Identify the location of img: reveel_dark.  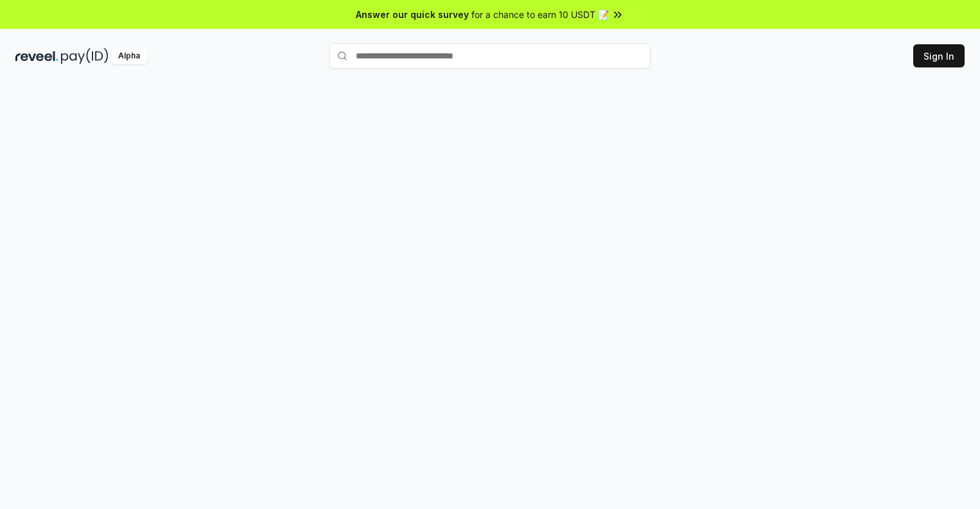
(37, 56).